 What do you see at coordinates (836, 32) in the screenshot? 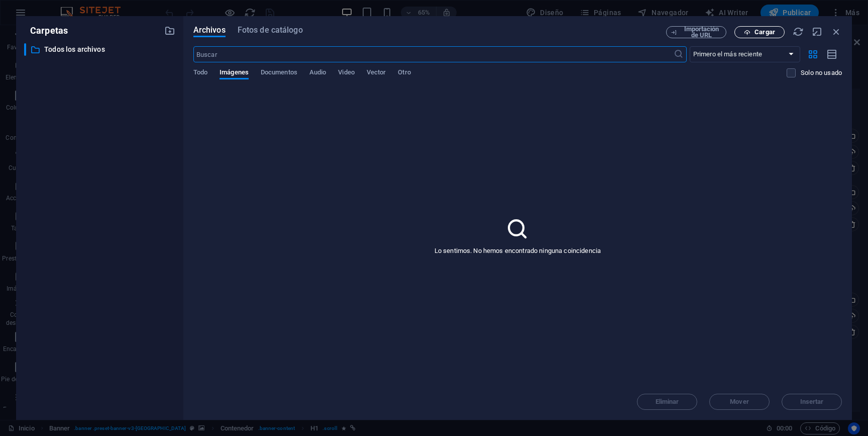
I see `i: Cerrar` at bounding box center [836, 32].